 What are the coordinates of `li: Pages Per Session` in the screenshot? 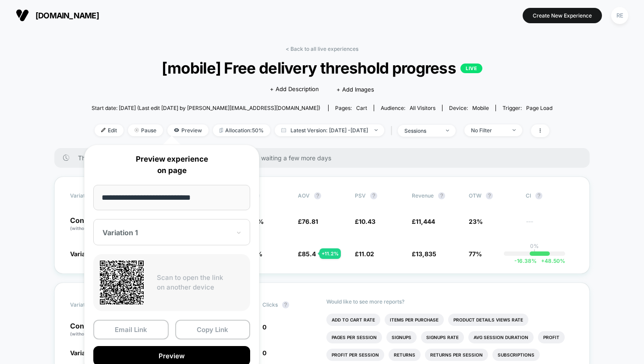 It's located at (354, 337).